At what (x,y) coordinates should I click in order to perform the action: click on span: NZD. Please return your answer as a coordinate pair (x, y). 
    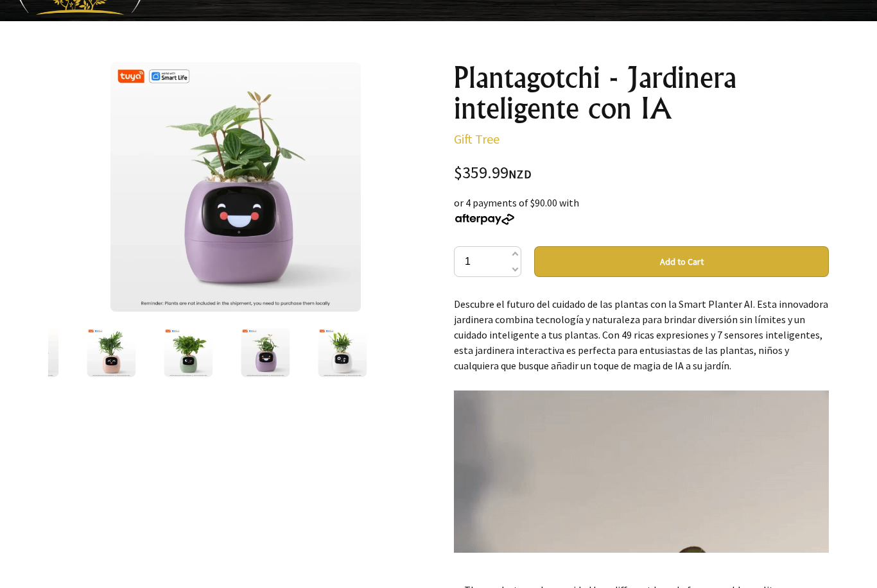
    Looking at the image, I should click on (520, 174).